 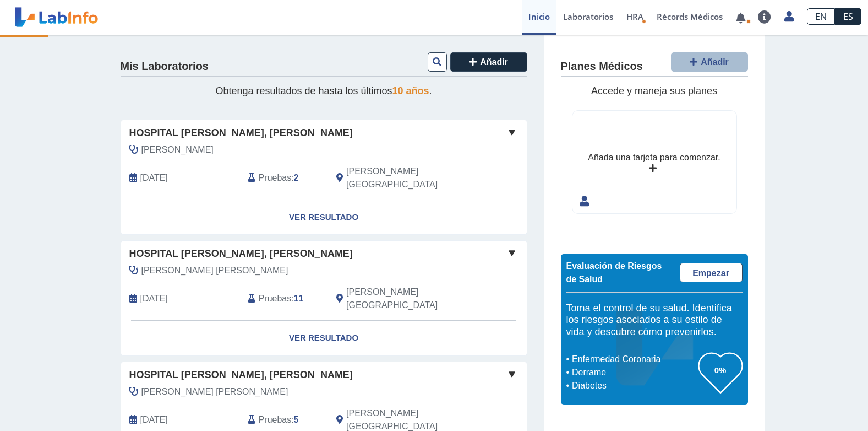 I want to click on span: Dallmayr Vazquez, Elizabeth, so click(x=177, y=150).